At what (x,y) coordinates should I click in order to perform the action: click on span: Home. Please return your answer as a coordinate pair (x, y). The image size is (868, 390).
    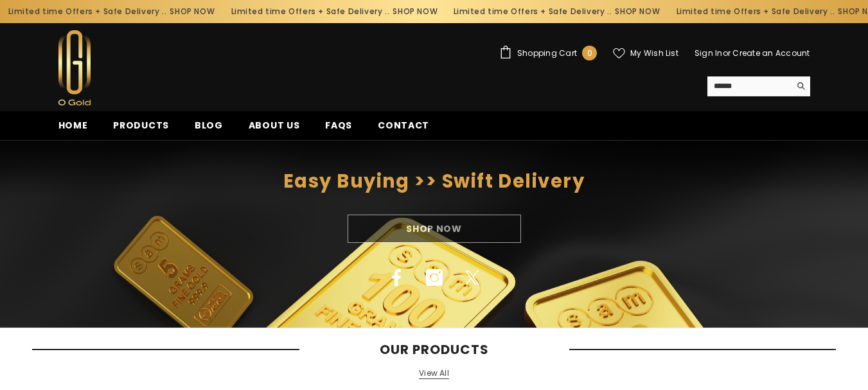
    Looking at the image, I should click on (73, 126).